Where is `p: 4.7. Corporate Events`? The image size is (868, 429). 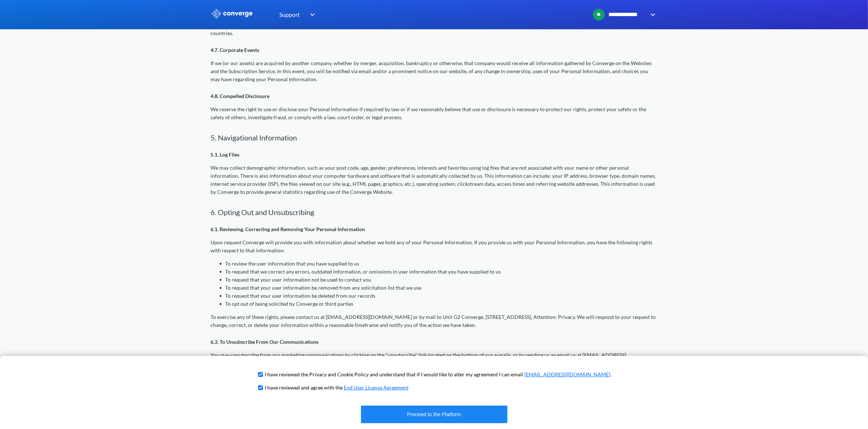 p: 4.7. Corporate Events is located at coordinates (434, 50).